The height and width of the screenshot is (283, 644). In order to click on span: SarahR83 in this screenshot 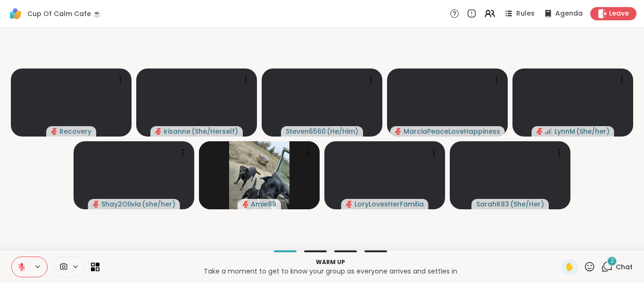, I will do `click(493, 204)`.